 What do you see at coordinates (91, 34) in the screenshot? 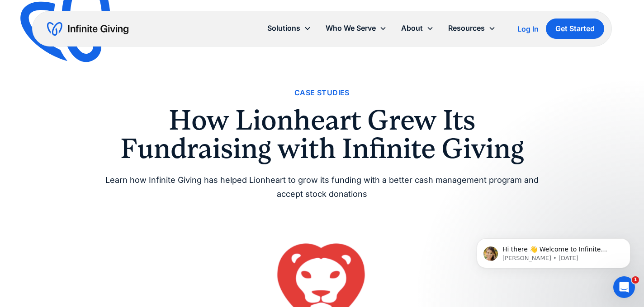
I see `div: message notification from Kasey, 4d ago. Hi there 👋 Welcome to Infinite Giving. If you have any q...` at bounding box center [91, 34].